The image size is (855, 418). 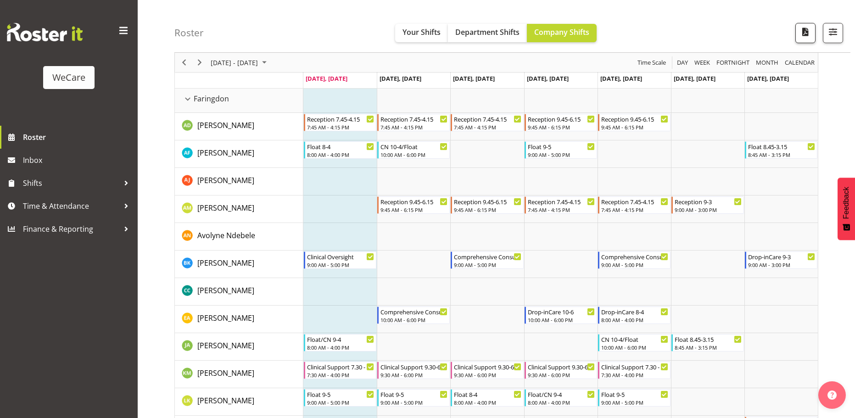 I want to click on div: Previous, so click(x=184, y=62).